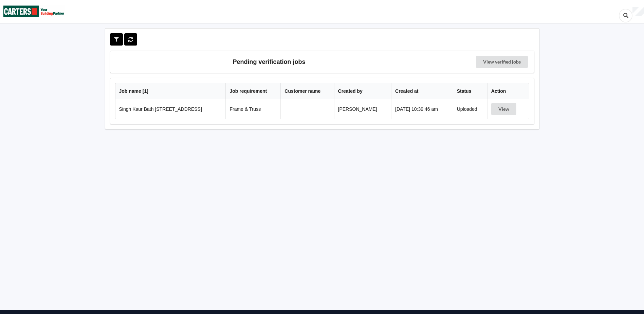 The width and height of the screenshot is (644, 314). What do you see at coordinates (470, 91) in the screenshot?
I see `th: Status` at bounding box center [470, 91].